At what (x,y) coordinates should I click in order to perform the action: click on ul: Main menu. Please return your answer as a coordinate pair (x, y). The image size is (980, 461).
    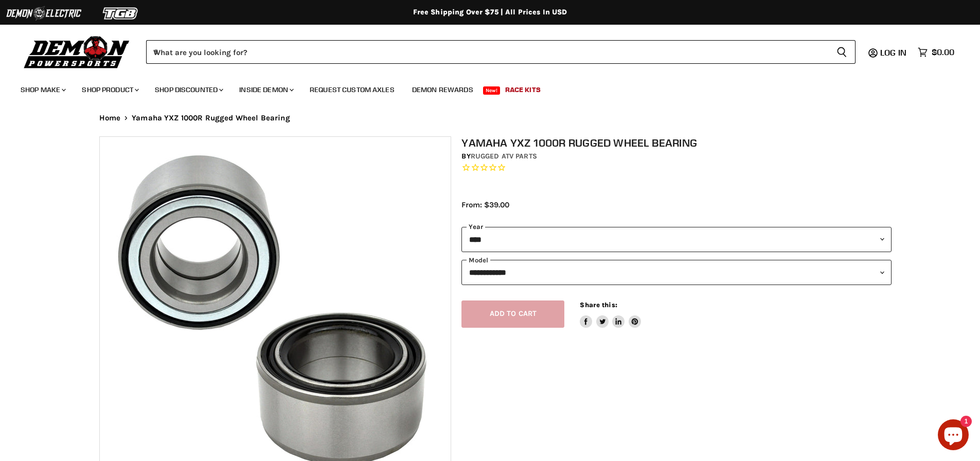
    Looking at the image, I should click on (482, 88).